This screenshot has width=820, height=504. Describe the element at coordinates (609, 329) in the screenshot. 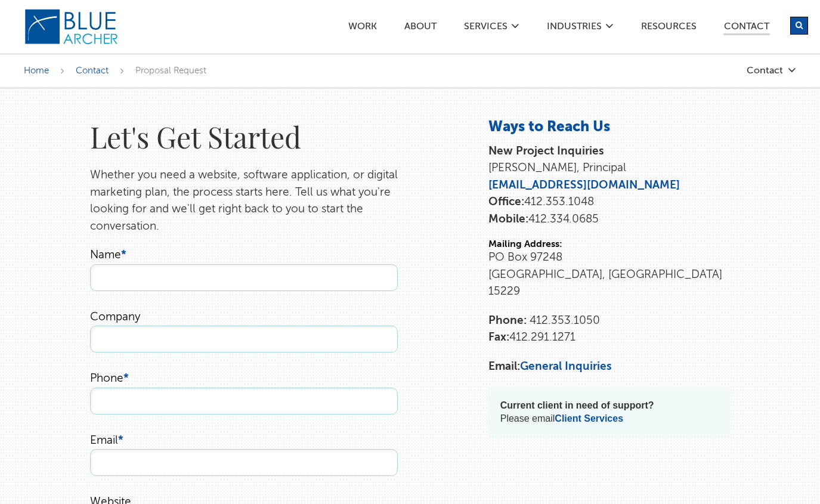

I see `p: 412.291.1271` at that location.